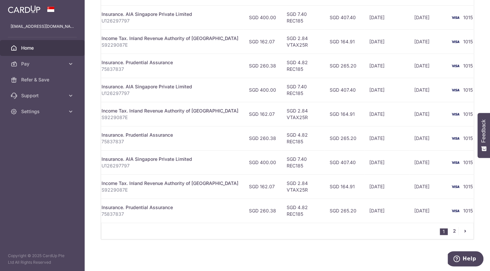 The image size is (490, 271). Describe the element at coordinates (484, 131) in the screenshot. I see `span: Feedback` at that location.